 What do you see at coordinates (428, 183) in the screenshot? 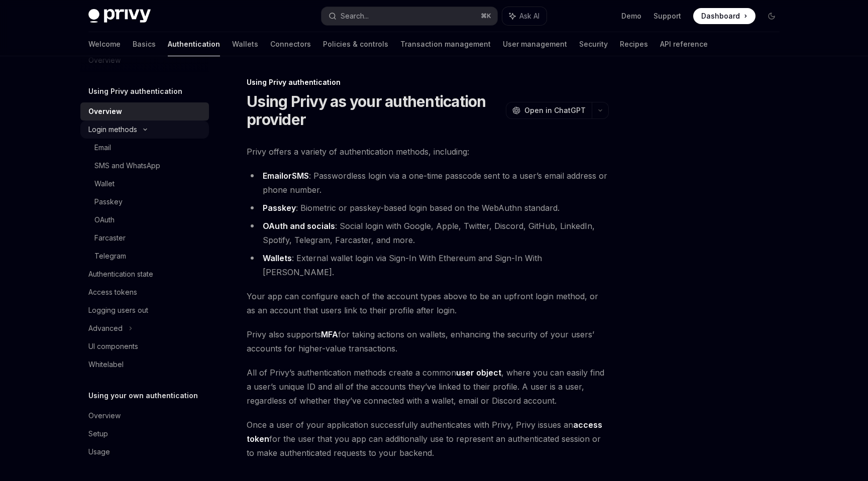
I see `li: : Passwordless login via a one-time passcode sent to a user’s email address or phone number.` at bounding box center [428, 183].